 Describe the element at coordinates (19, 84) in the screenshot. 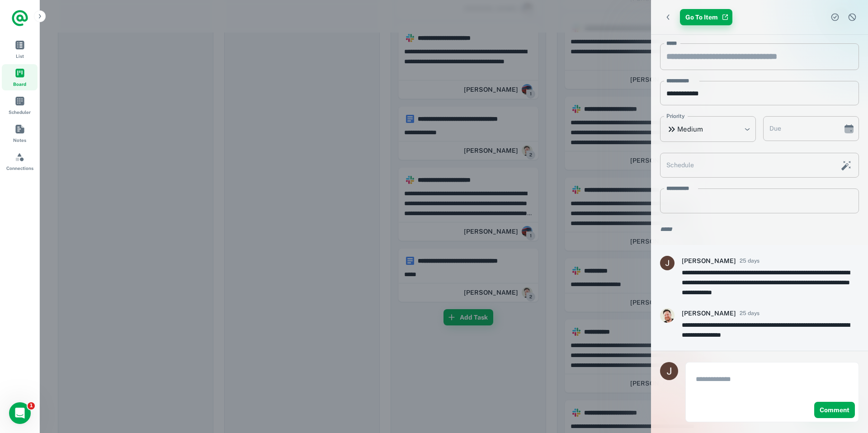

I see `span: Board` at that location.